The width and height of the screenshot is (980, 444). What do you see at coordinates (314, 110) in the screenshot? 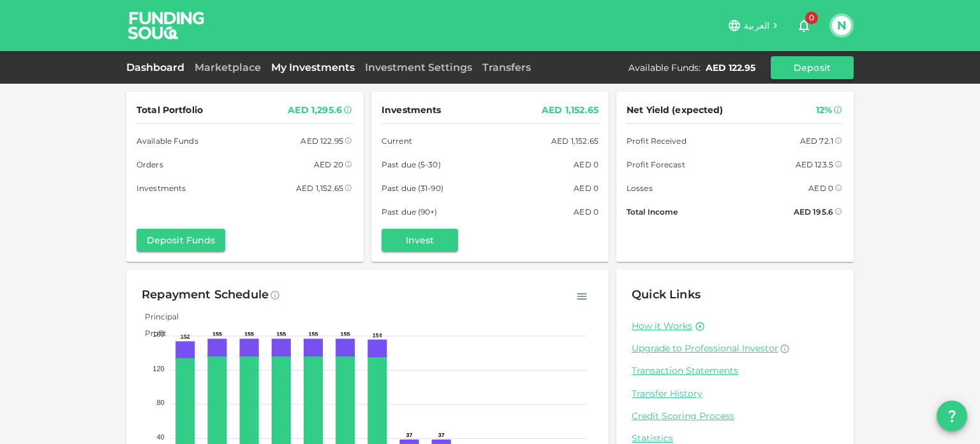
I see `div: AED 1,295.6` at bounding box center [314, 110].